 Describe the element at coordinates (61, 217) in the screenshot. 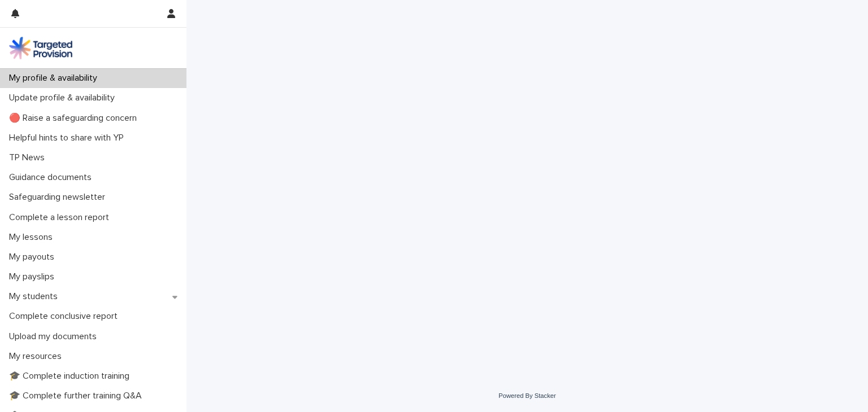

I see `p: Complete a lesson report` at that location.